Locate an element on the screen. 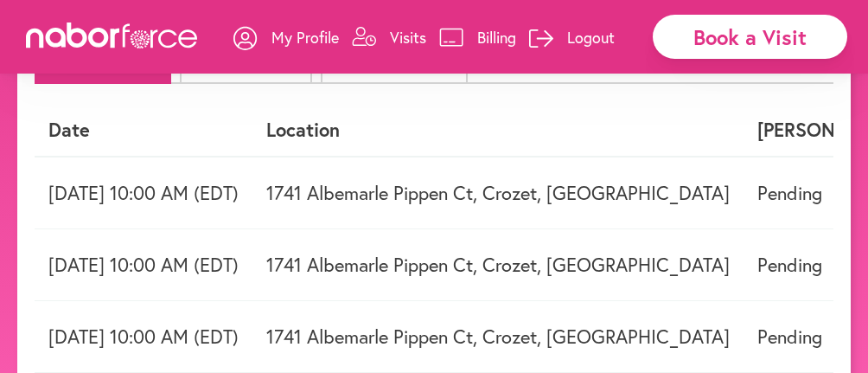 This screenshot has width=868, height=373. a: My Profile is located at coordinates (287, 38).